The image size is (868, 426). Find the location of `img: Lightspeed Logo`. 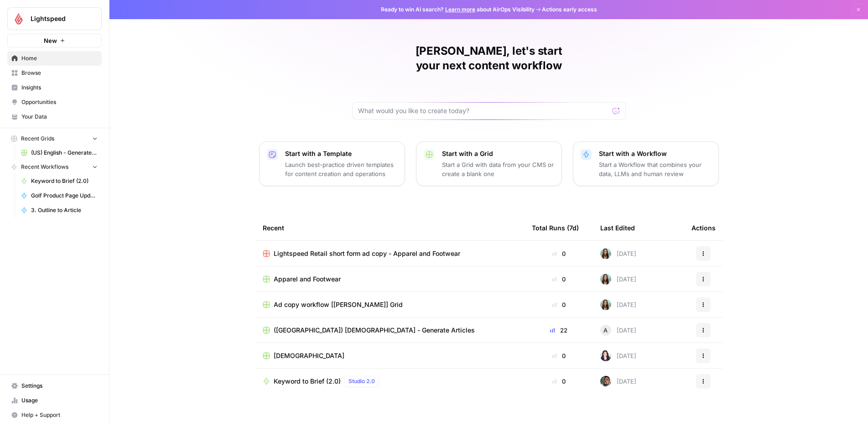

img: Lightspeed Logo is located at coordinates (19, 19).